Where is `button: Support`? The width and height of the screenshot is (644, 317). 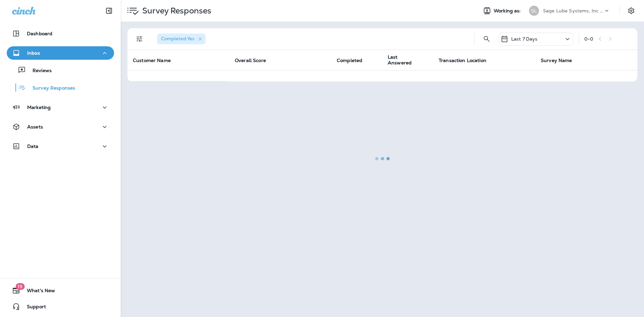
button: Support is located at coordinates (60, 306).